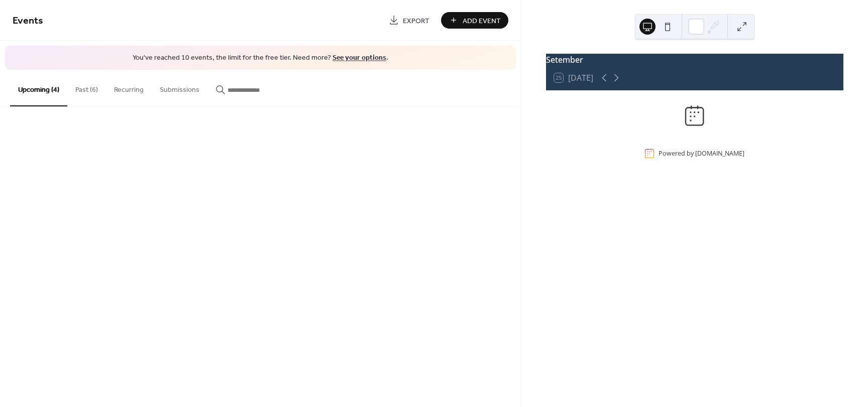 The height and width of the screenshot is (407, 868). What do you see at coordinates (260, 58) in the screenshot?
I see `span: You've reached 10 events, the limit for the free tier. Need more? .` at bounding box center [260, 58].